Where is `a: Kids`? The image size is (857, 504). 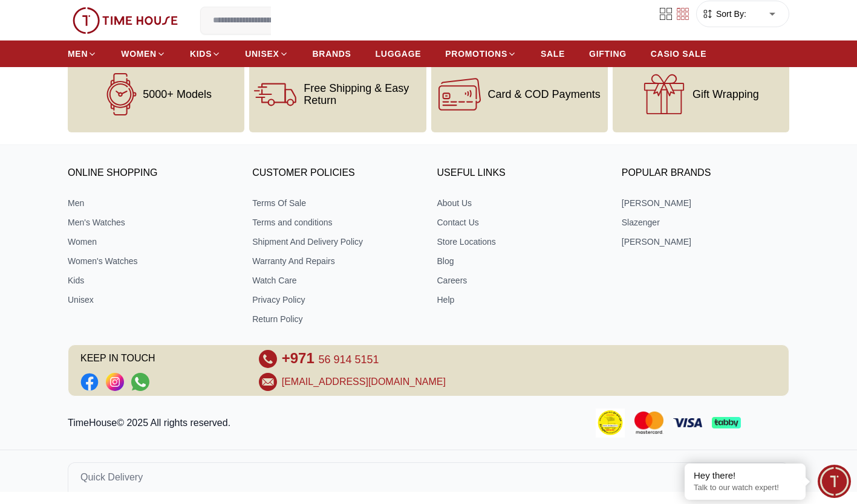
a: Kids is located at coordinates (151, 281).